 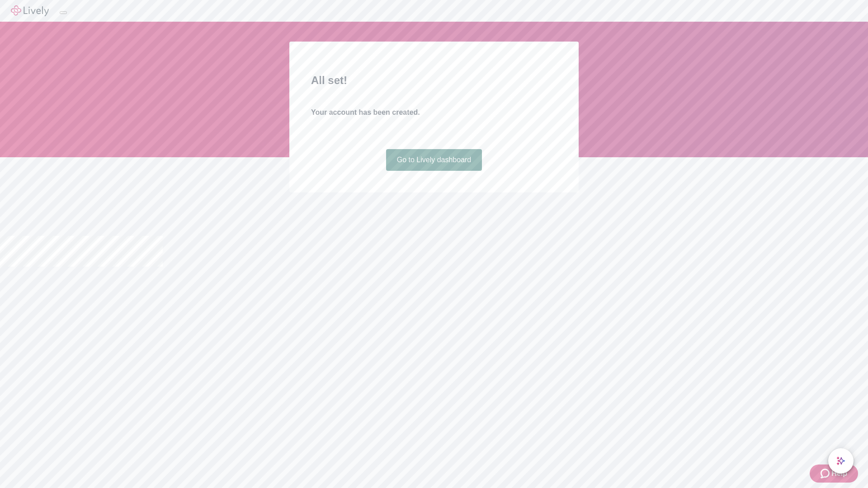 What do you see at coordinates (825, 474) in the screenshot?
I see `svg: Zendesk support icon` at bounding box center [825, 474].